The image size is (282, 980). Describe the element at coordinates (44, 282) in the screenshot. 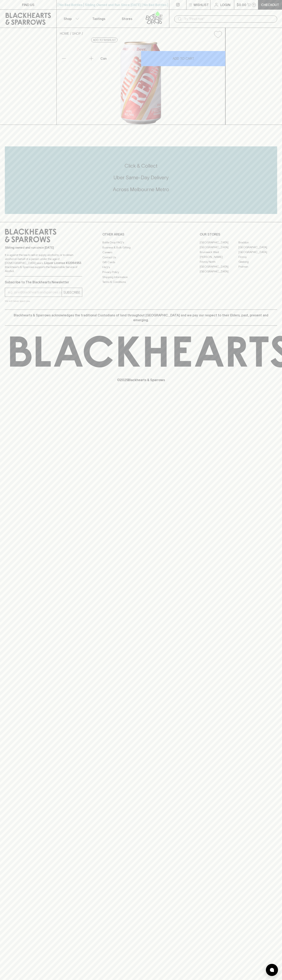

I see `p: Subscribe to The Blackhearts Newsletter` at that location.